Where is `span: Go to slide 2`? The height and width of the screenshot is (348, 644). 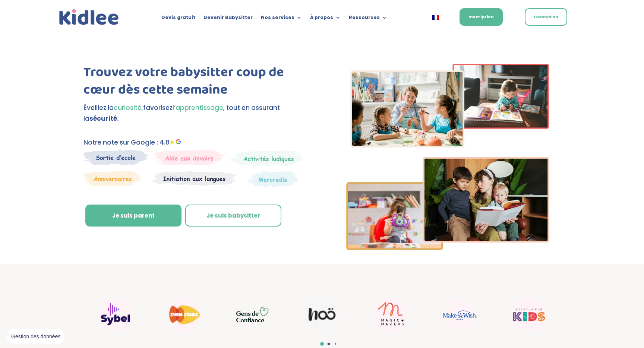 span: Go to slide 2 is located at coordinates (329, 344).